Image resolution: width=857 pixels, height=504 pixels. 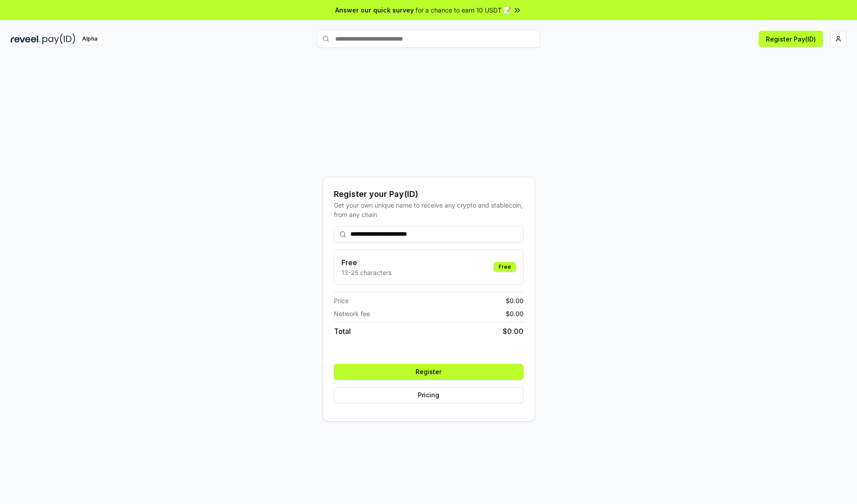 I want to click on button: Register, so click(x=428, y=371).